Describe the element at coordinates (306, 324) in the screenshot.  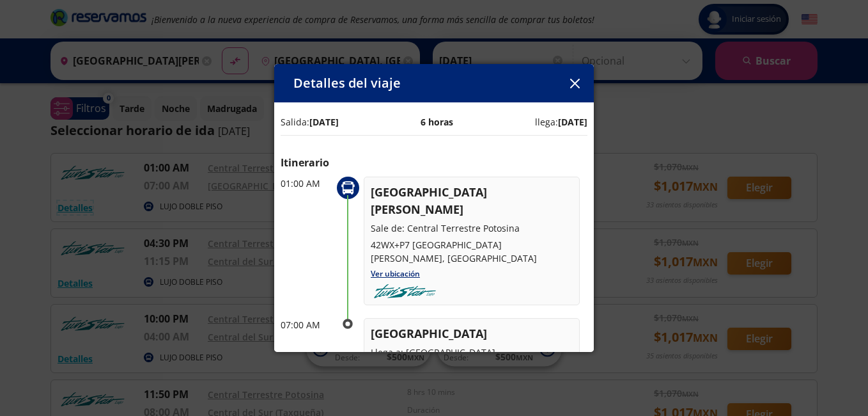
I see `p: 07:00 AM` at that location.